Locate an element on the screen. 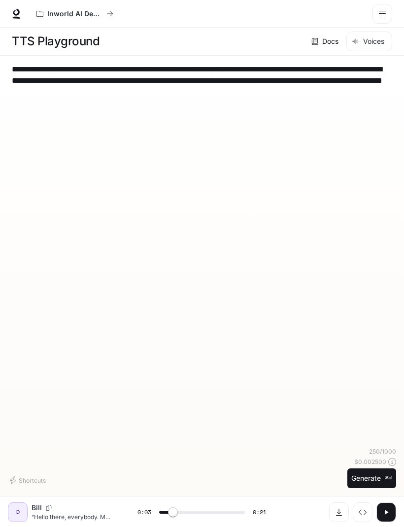  button: Download audio is located at coordinates (339, 512).